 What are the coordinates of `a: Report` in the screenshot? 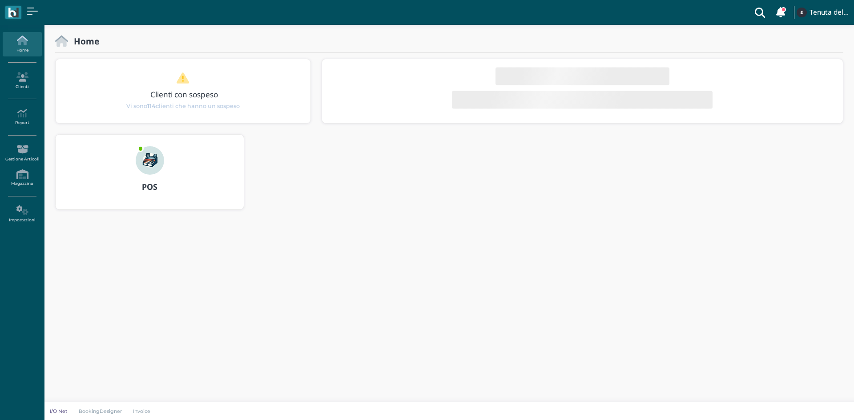 It's located at (22, 117).